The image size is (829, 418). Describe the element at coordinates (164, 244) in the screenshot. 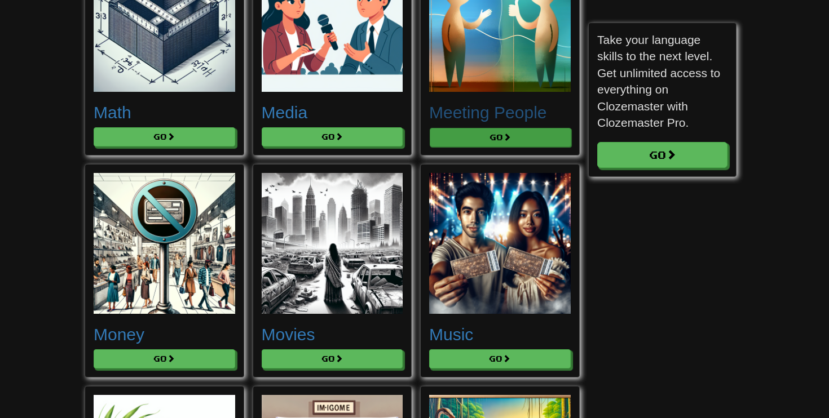

I see `img: 3309591a-3725-4834-9ba7-14da35600f62.small.png` at that location.